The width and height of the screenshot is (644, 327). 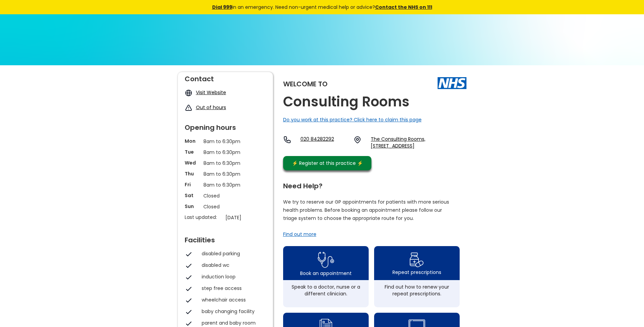 What do you see at coordinates (326, 260) in the screenshot?
I see `img: book appointment icon` at bounding box center [326, 260].